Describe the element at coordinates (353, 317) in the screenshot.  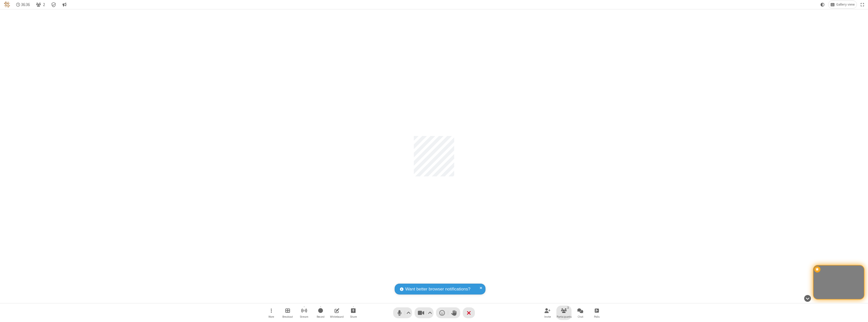
I see `span: Share` at that location.